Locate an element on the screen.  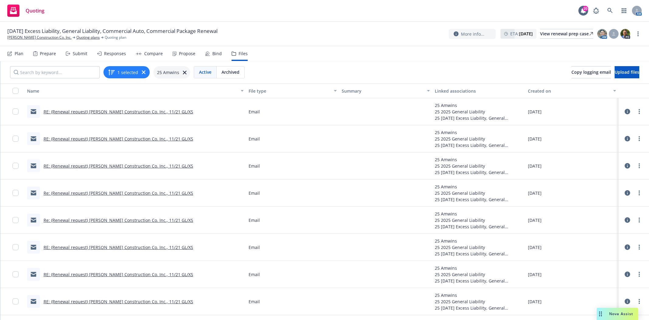
a: View renewal prep case is located at coordinates (567, 34).